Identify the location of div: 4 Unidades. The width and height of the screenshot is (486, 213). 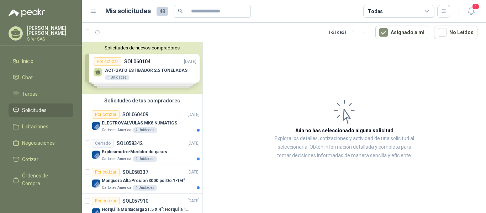
(145, 130).